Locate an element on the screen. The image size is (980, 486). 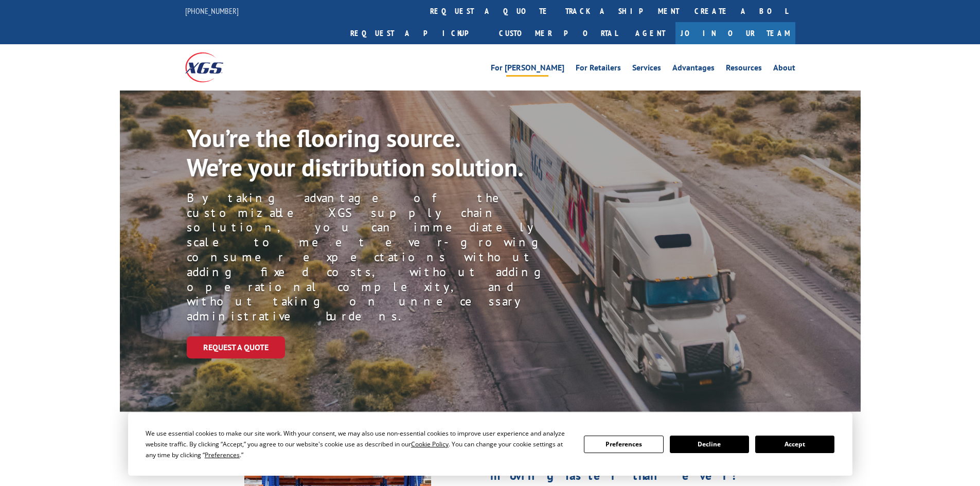
span: Preferences is located at coordinates (222, 454).